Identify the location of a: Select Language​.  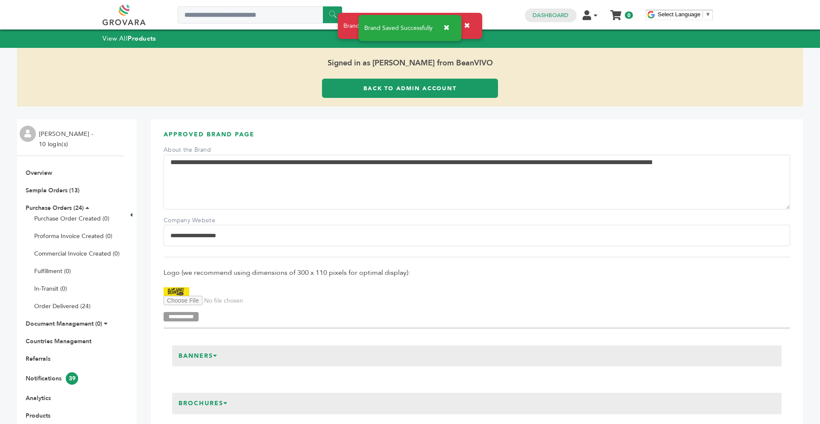
(684, 14).